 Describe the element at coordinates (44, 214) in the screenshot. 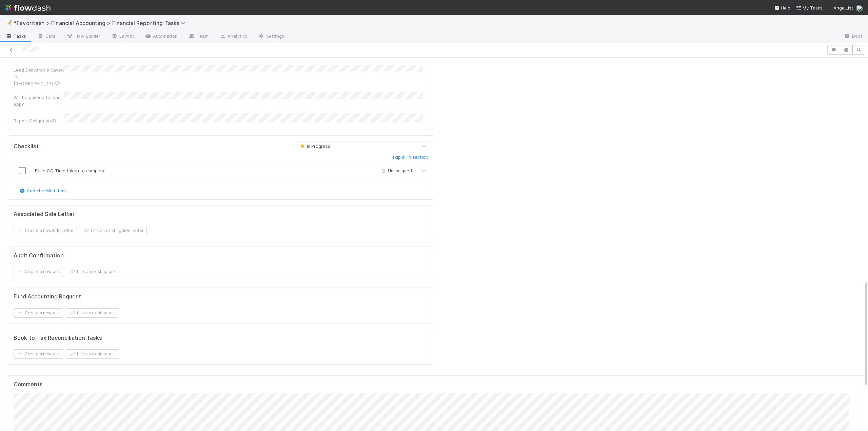

I see `h5: Associated Side Letter` at that location.